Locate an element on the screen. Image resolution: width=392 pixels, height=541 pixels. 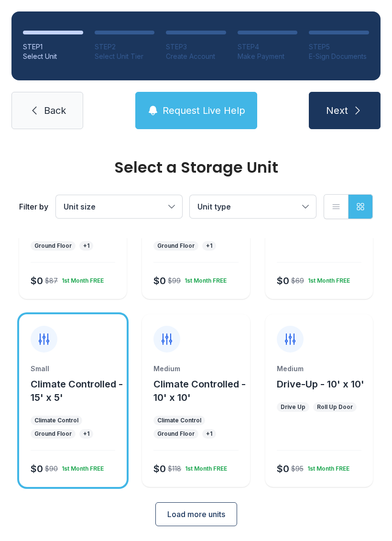
button: Drive-Up - 10' x 10' is located at coordinates (320, 384).